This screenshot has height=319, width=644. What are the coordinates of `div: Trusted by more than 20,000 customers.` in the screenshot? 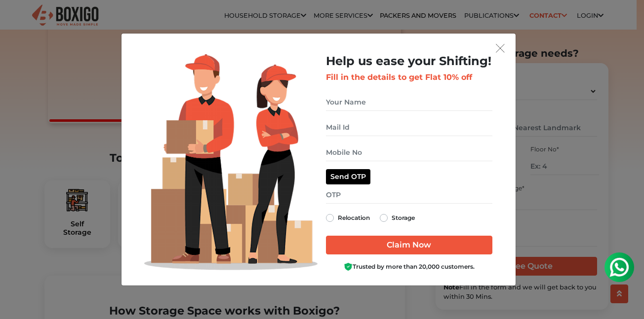 It's located at (409, 267).